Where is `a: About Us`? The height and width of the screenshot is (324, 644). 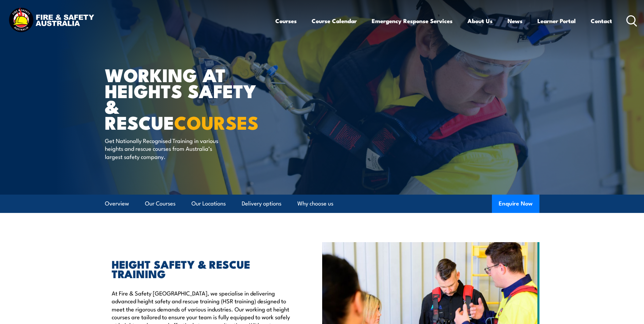
a: About Us is located at coordinates (480, 21).